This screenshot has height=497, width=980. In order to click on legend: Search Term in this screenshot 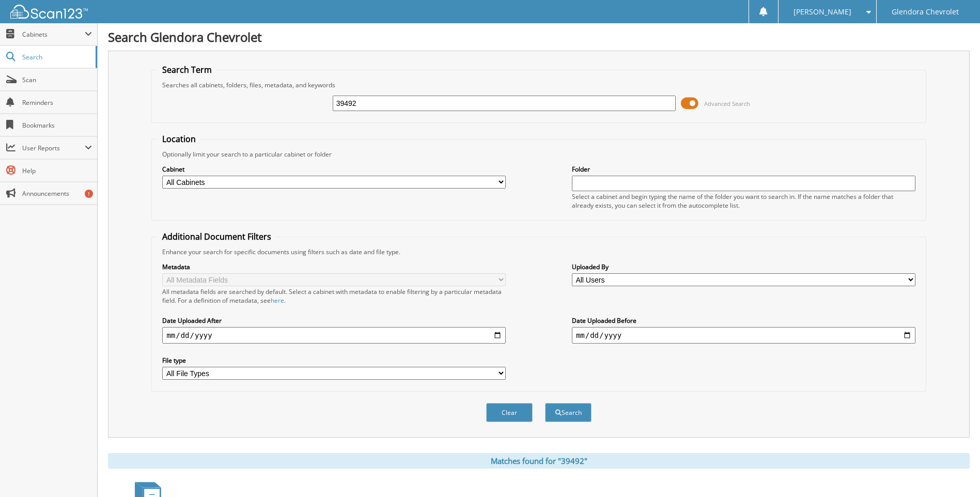, I will do `click(187, 70)`.